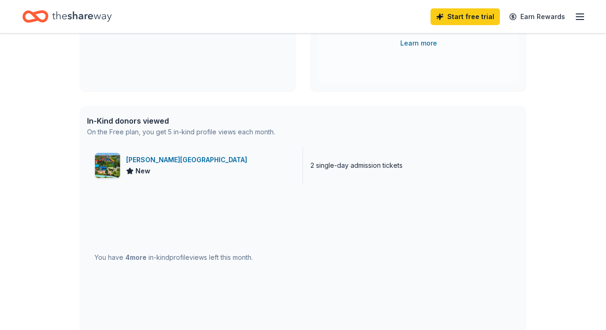 Image resolution: width=606 pixels, height=330 pixels. What do you see at coordinates (136, 257) in the screenshot?
I see `span: 4 more` at bounding box center [136, 257].